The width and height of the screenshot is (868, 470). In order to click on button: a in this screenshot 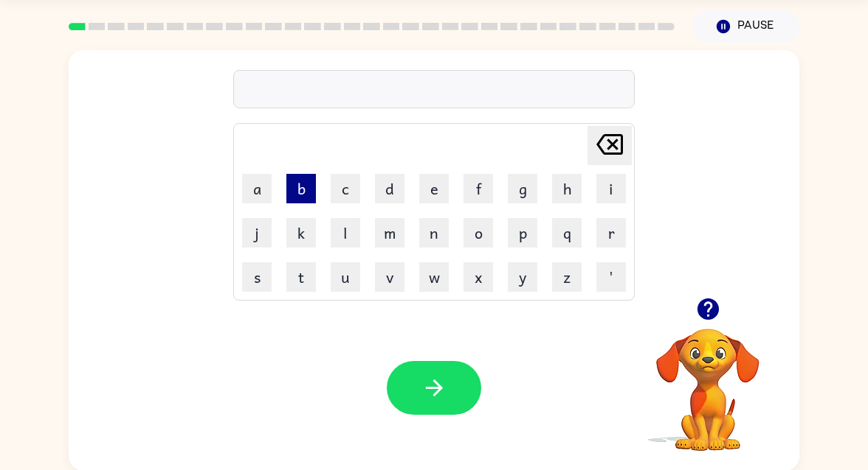, I will do `click(257, 189)`.